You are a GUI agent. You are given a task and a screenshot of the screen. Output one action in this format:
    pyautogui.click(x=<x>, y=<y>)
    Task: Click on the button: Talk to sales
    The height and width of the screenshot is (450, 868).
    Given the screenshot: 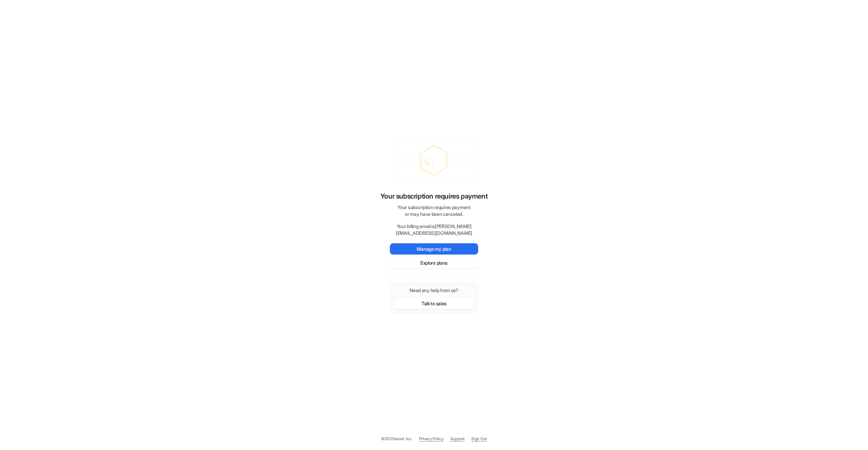 What is the action you would take?
    pyautogui.click(x=434, y=303)
    